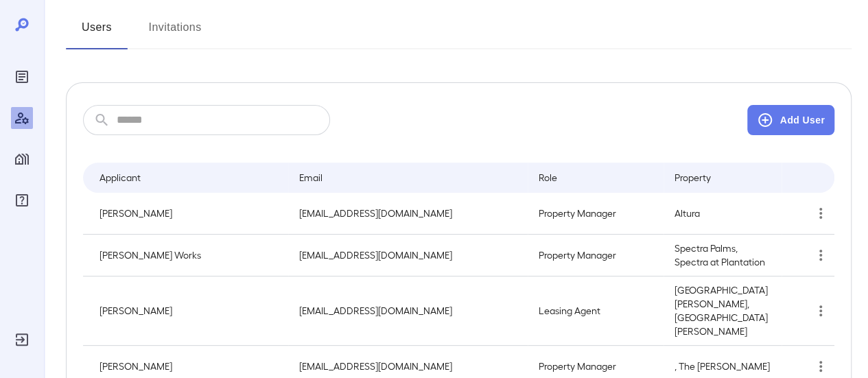  I want to click on button: Invitations, so click(175, 33).